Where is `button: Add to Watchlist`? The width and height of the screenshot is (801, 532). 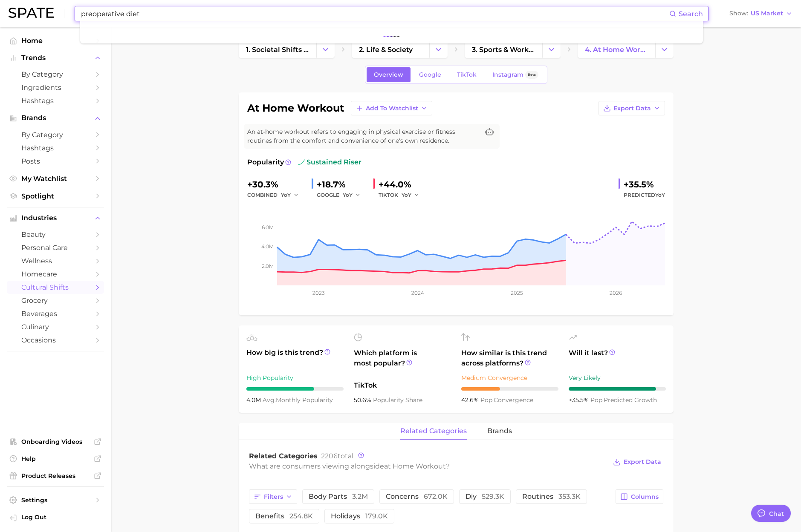
button: Add to Watchlist is located at coordinates (391, 108).